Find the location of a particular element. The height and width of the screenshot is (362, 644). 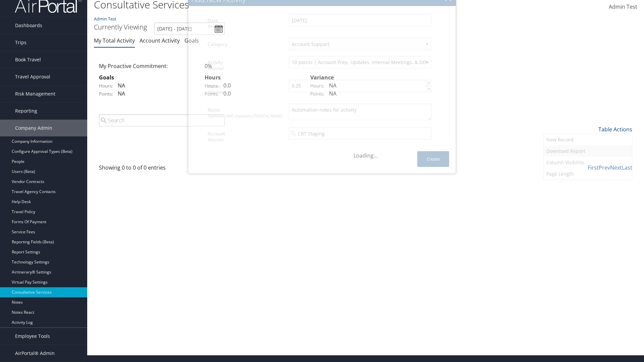

button: Create is located at coordinates (433, 159).